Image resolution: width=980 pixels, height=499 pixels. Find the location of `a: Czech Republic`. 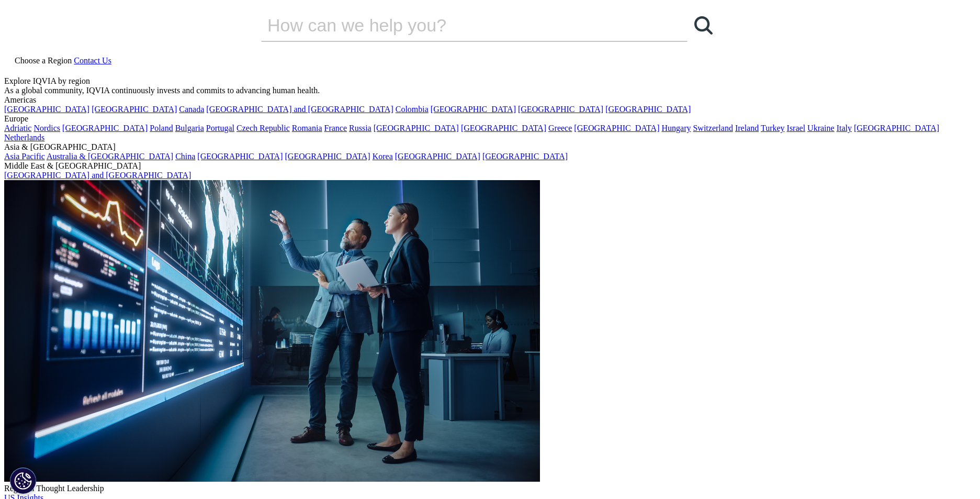

a: Czech Republic is located at coordinates (263, 128).